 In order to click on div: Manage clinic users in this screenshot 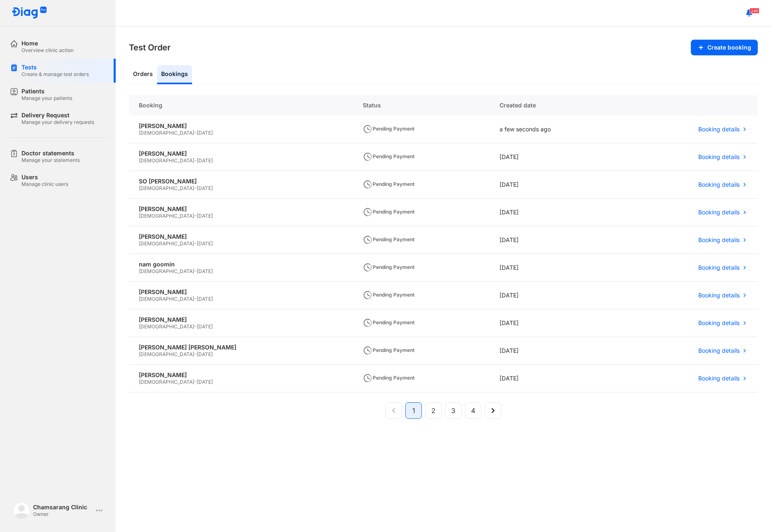, I will do `click(45, 185)`.